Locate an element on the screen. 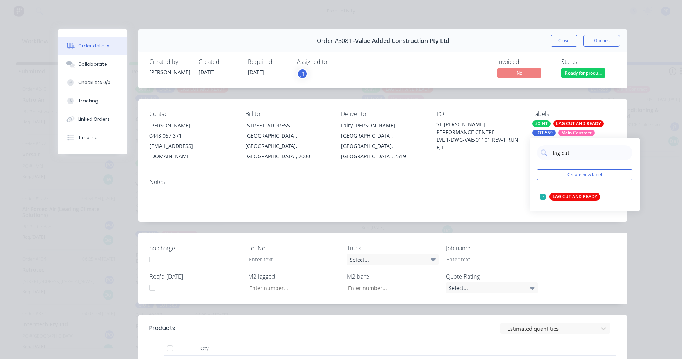  button: Order details is located at coordinates (93, 46).